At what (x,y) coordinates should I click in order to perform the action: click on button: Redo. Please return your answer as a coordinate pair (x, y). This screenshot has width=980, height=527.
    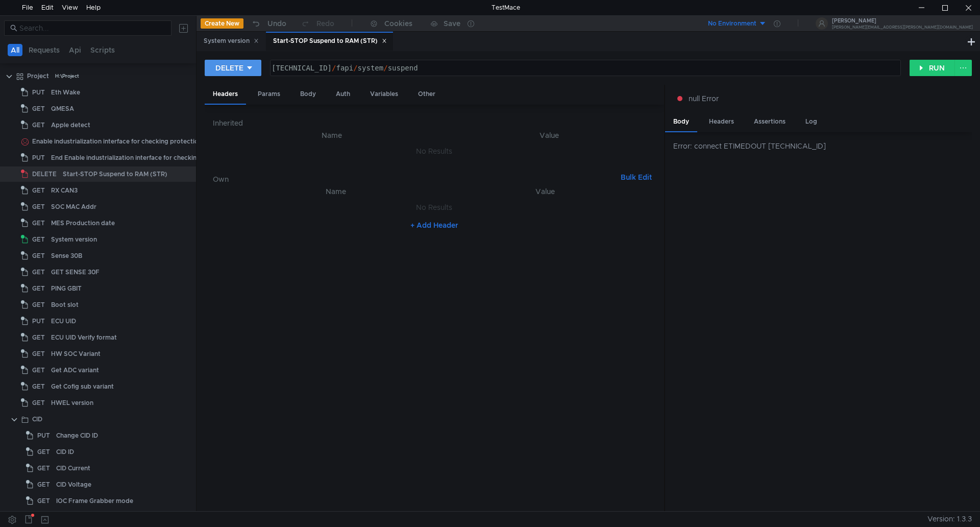
    Looking at the image, I should click on (318, 24).